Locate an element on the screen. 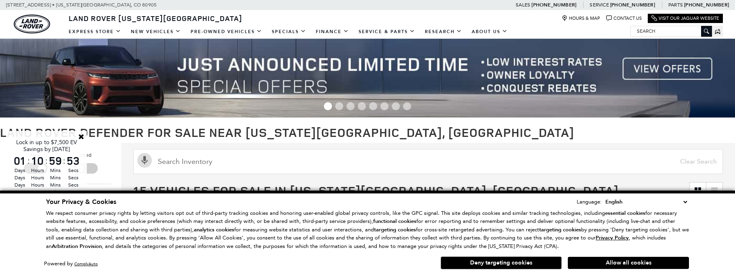 This screenshot has height=275, width=735. a: Finance is located at coordinates (332, 32).